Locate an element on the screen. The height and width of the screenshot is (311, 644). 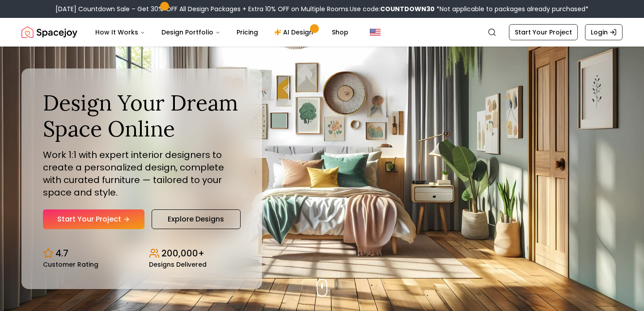
span: *Not applicable to packages already purchased* is located at coordinates (512, 9).